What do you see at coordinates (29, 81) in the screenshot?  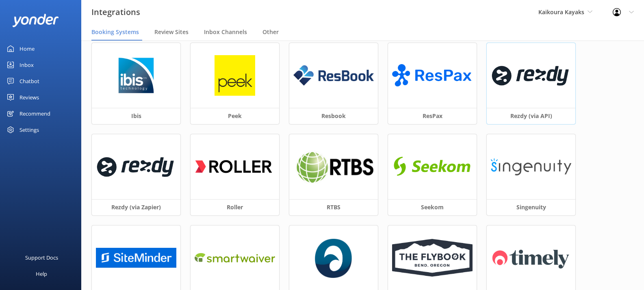 I see `div: Chatbot` at bounding box center [29, 81].